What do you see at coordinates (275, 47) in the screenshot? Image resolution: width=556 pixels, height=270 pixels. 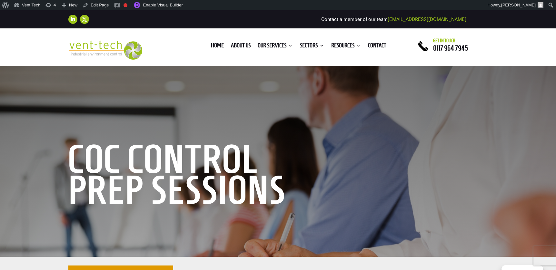 I see `a: Our Services` at bounding box center [275, 47].